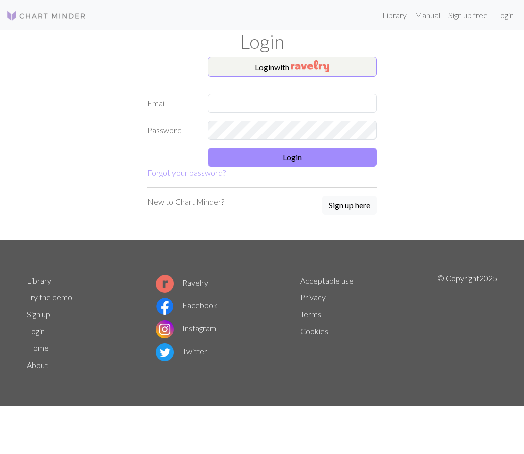  What do you see at coordinates (38, 347) in the screenshot?
I see `a: Home` at bounding box center [38, 347].